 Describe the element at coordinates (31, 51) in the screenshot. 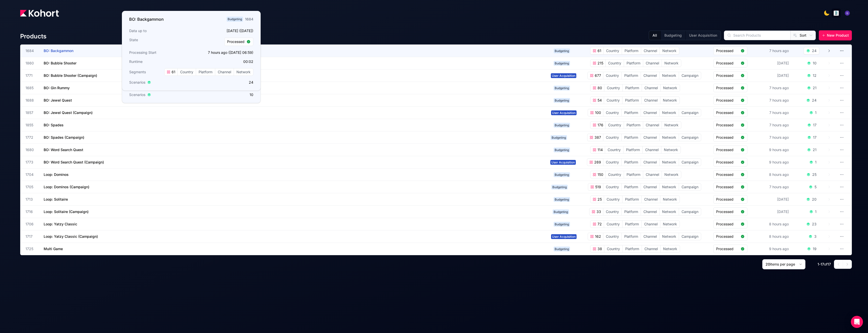

I see `span: 1684` at that location.